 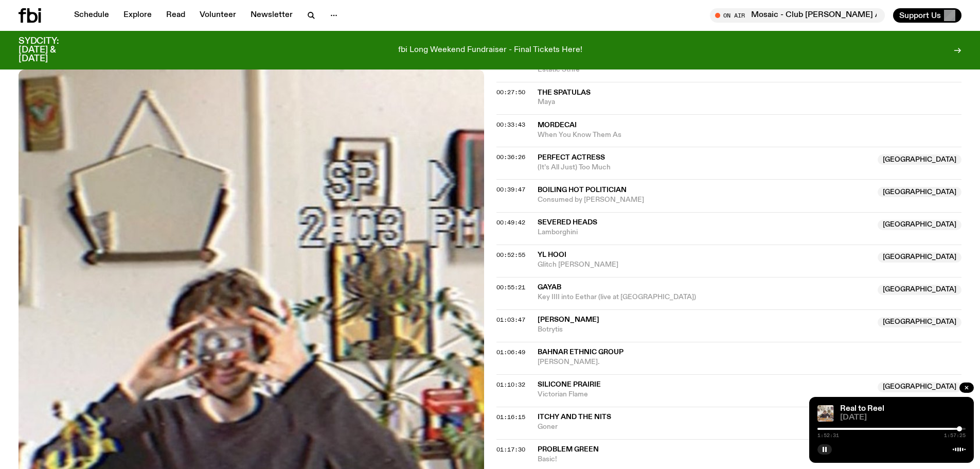 I want to click on button: 00:36:26, so click(x=511, y=157).